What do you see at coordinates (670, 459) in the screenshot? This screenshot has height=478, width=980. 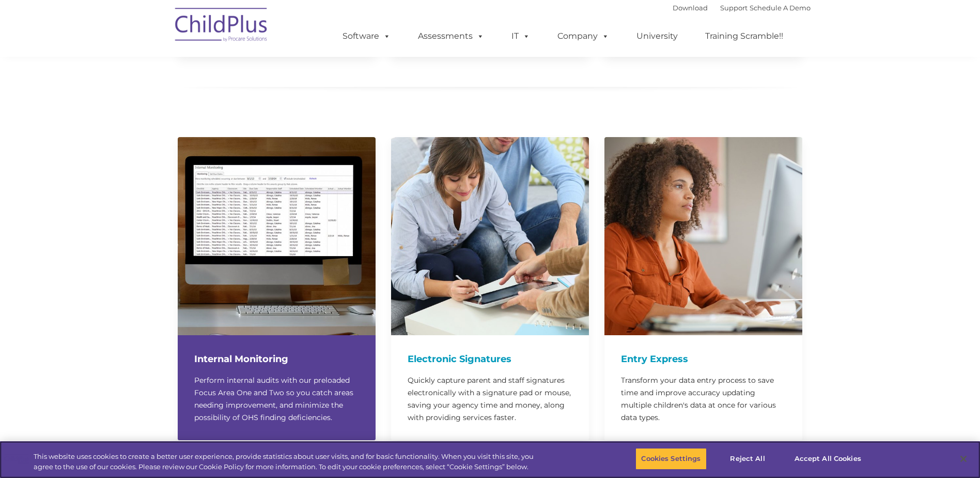 I see `button: Cookies Settings` at bounding box center [670, 459].